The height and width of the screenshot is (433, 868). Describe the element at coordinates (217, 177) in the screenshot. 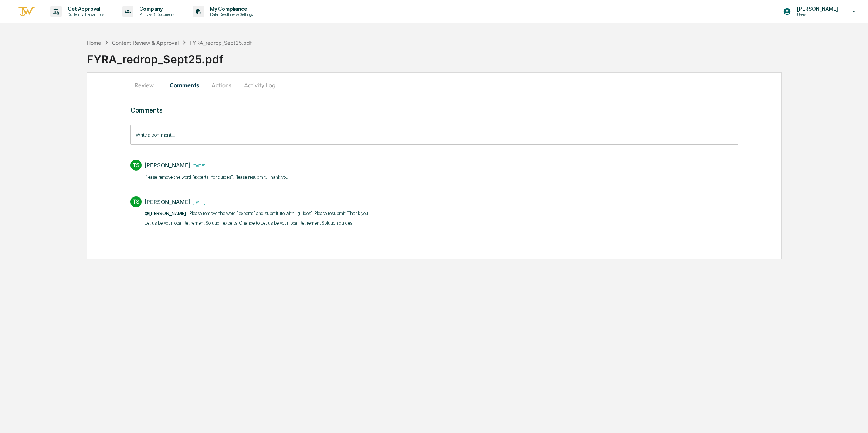

I see `p: Please remove the word "experts" for guides". Please resubmit. Thank you.​` at that location.